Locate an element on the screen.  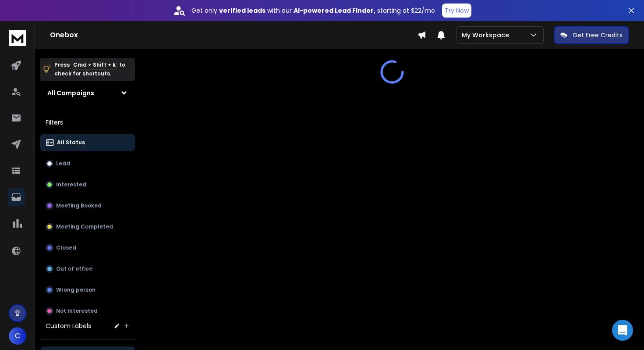
span: Cmd + Shift + k is located at coordinates (95, 64).